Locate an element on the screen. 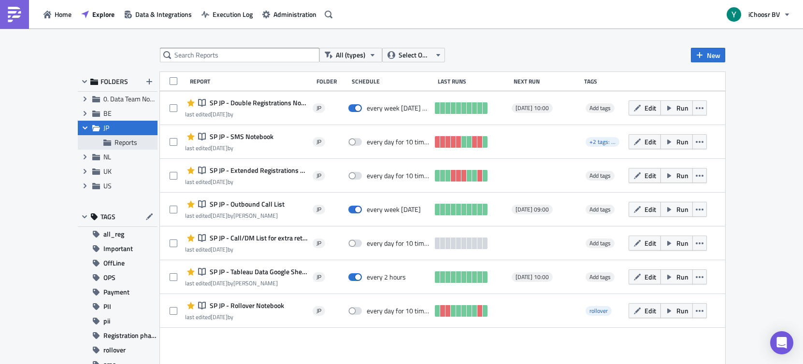 The height and width of the screenshot is (364, 803). span: SP JP - Outbound Call List is located at coordinates (246, 204).